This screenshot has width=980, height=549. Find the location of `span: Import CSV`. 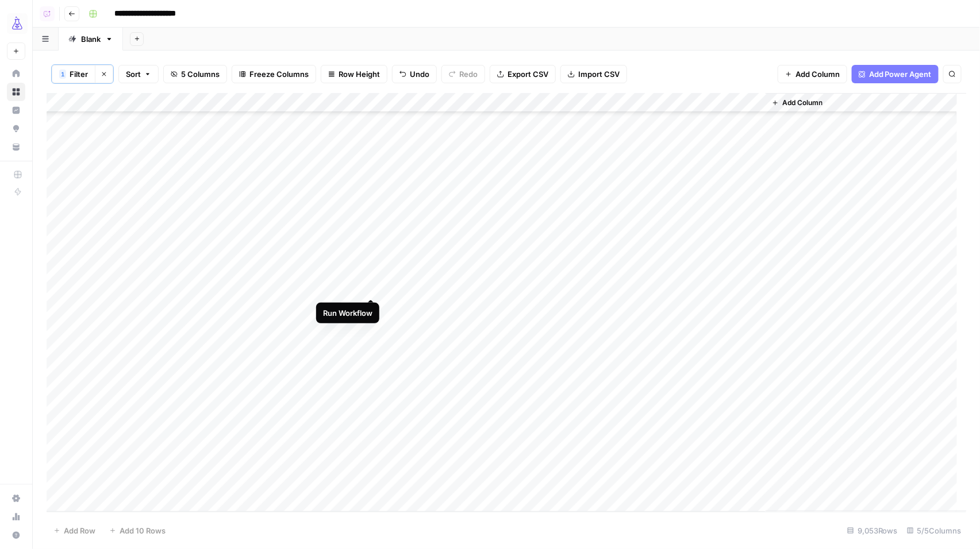

span: Import CSV is located at coordinates (599, 74).